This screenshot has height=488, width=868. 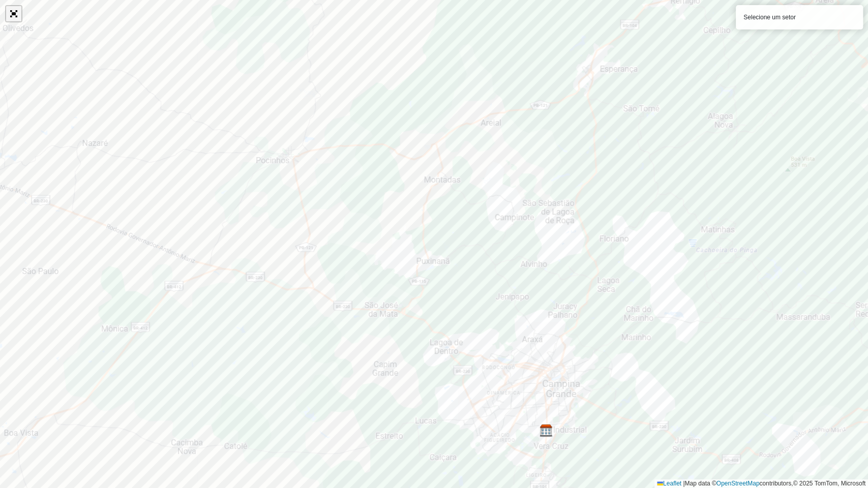 I want to click on div: Map data © contributors,© 2025 TomTom, Microsoft, so click(x=761, y=484).